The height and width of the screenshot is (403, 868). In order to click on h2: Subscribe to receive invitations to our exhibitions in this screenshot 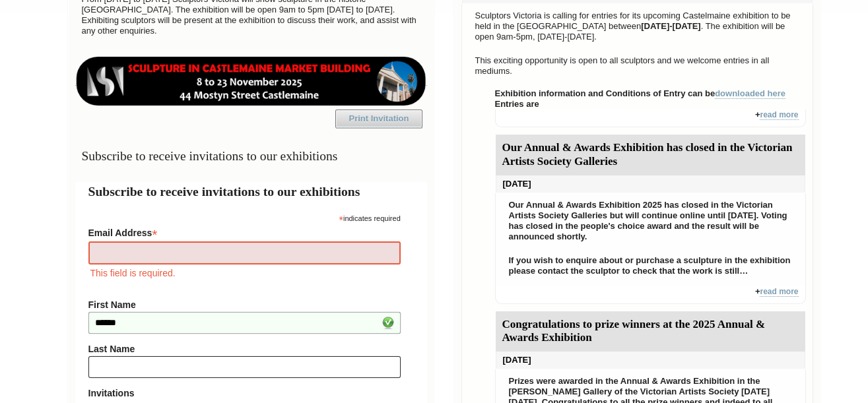, I will do `click(251, 192)`.